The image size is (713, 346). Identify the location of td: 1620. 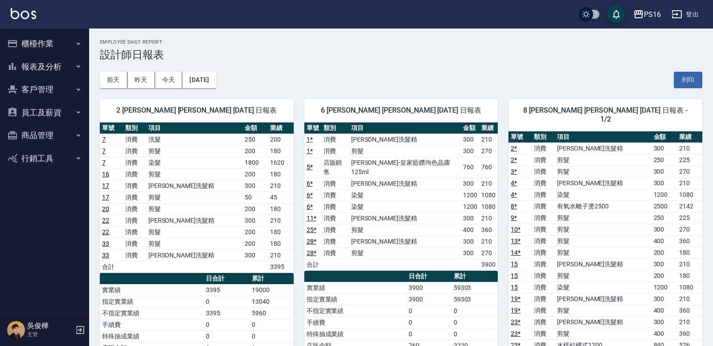
(280, 163).